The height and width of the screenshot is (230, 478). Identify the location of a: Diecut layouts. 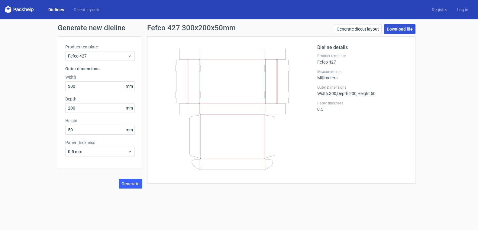
(87, 10).